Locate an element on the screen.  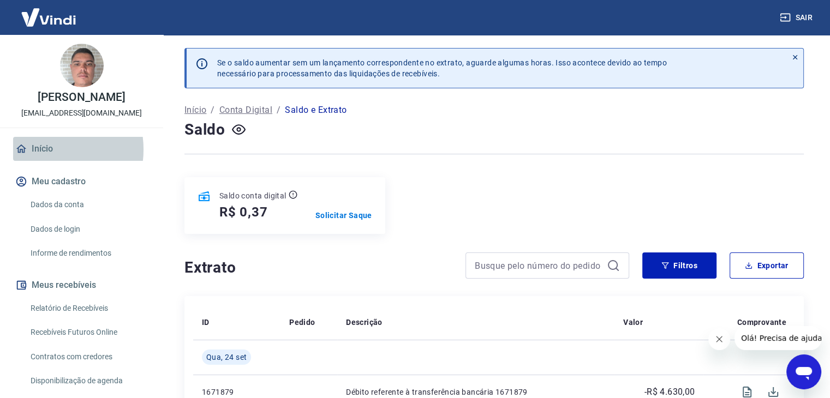
a: Contratos com credores is located at coordinates (88, 357).